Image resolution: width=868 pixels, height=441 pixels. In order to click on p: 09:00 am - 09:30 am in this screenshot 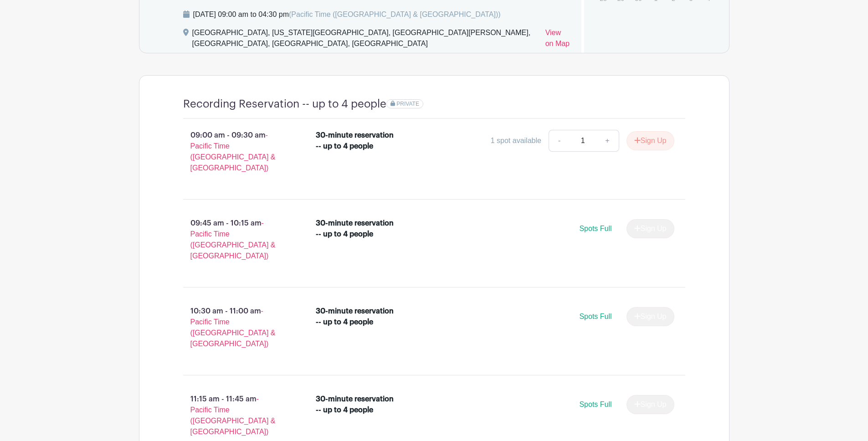, I will do `click(235, 151)`.